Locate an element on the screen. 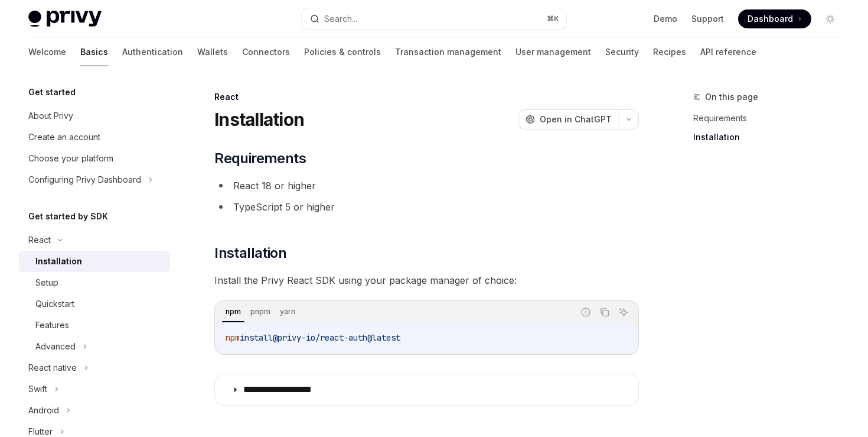  span: install is located at coordinates (256, 337).